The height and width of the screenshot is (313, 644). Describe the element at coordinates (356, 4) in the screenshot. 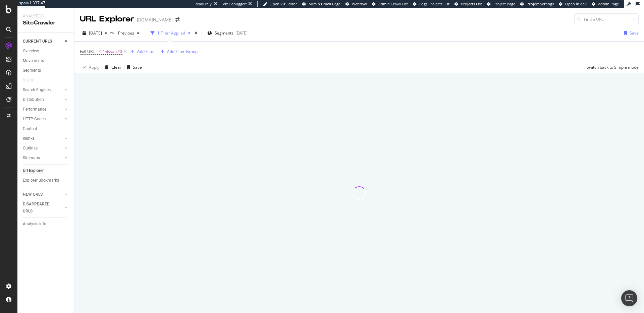

I see `a: Webflow` at that location.